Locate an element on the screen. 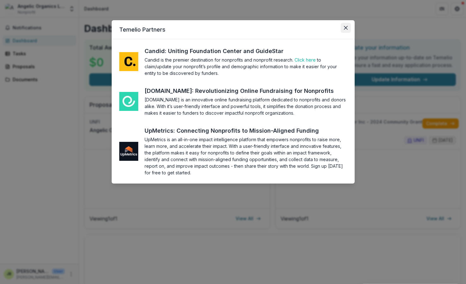 Image resolution: width=466 pixels, height=284 pixels. section: UpMetrics is an all-in-one impact intelligence platform that empowers nonprofits to raise more, l... is located at coordinates (246, 156).